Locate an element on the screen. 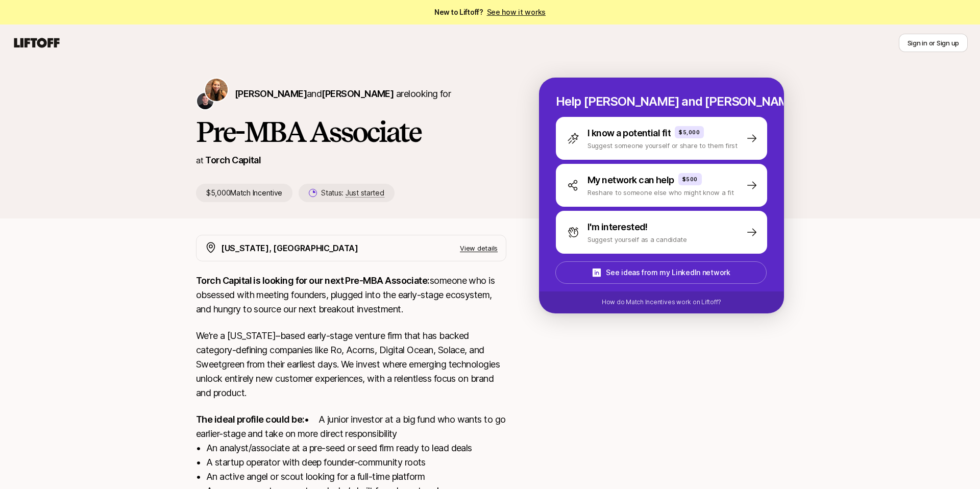 The height and width of the screenshot is (489, 980). button: Sign in or Sign up is located at coordinates (933, 43).